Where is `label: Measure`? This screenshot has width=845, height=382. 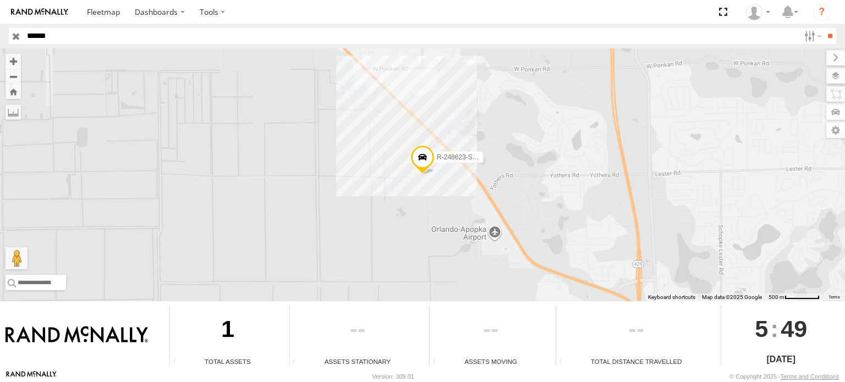 label: Measure is located at coordinates (13, 112).